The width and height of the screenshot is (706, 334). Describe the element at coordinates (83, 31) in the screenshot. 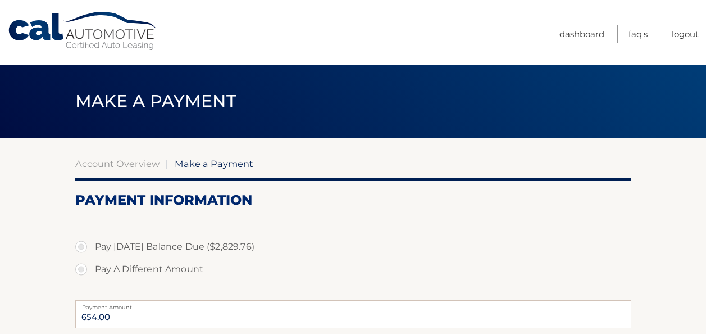

I see `a: Cal Automotive` at that location.